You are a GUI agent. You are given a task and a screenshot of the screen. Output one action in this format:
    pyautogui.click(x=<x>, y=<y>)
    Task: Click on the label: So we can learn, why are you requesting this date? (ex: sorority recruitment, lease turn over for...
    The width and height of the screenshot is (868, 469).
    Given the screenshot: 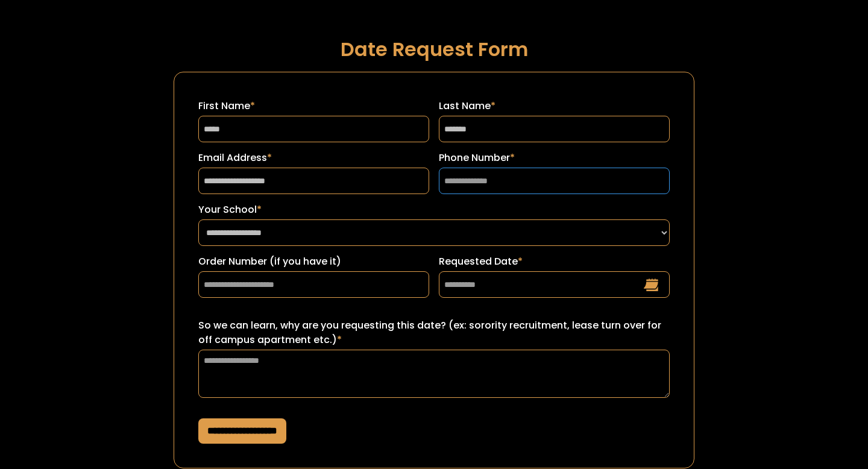 What is the action you would take?
    pyautogui.click(x=434, y=333)
    